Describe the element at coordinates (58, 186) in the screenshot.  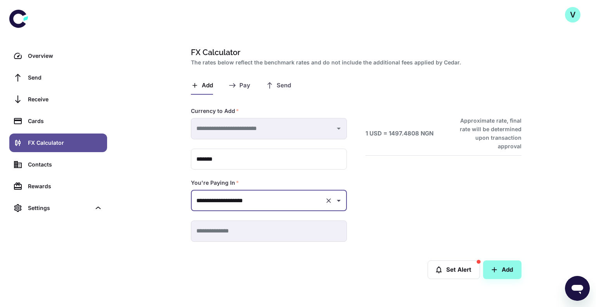
I see `a: Rewards` at that location.